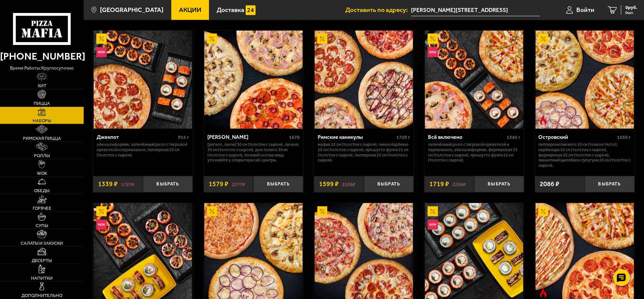 The width and height of the screenshot is (644, 299). Describe the element at coordinates (295, 138) in the screenshot. I see `span: 1670` at that location.